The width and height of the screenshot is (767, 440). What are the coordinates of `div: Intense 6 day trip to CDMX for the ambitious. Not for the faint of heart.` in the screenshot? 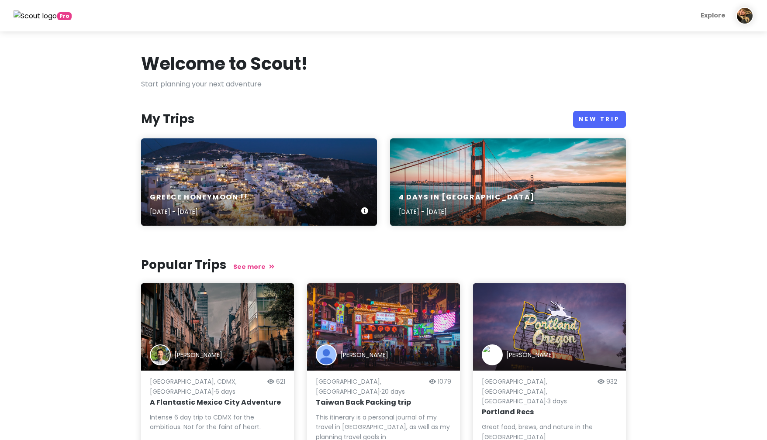 It's located at (217, 422).